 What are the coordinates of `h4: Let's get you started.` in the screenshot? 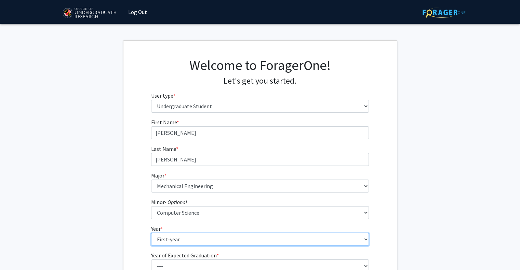 It's located at (260, 81).